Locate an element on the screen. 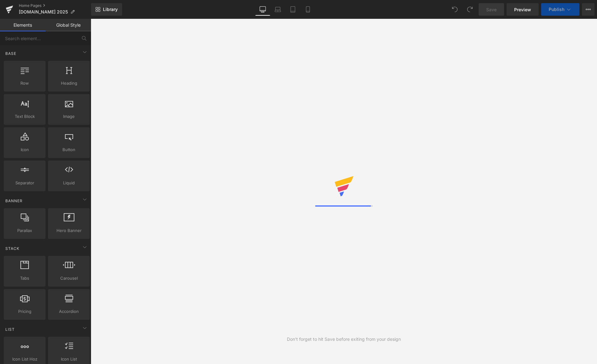  span: Hero Banner is located at coordinates (69, 231).